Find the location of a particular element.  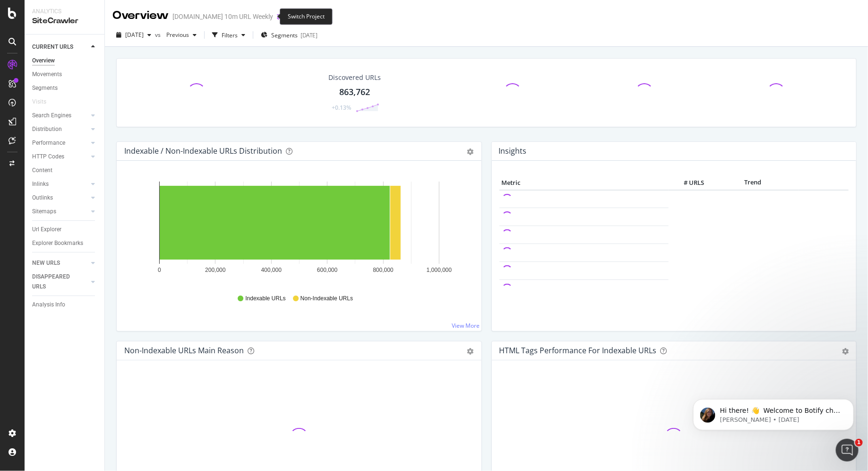

div: A chart. is located at coordinates (299, 231).